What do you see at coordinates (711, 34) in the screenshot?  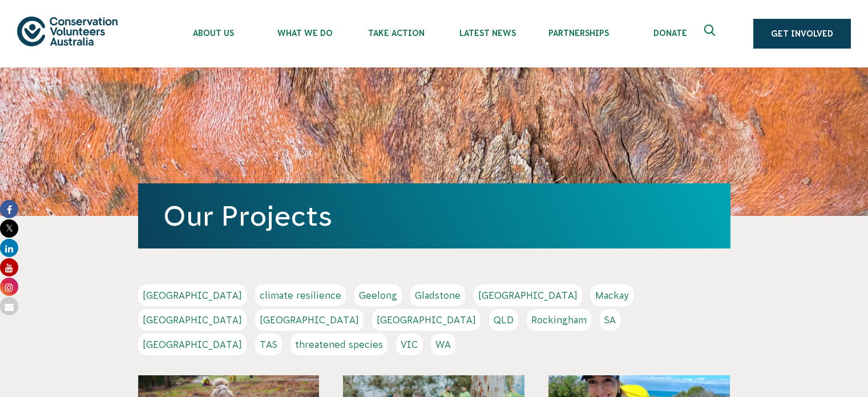 I see `button: Expand search box Close search box` at bounding box center [711, 34].